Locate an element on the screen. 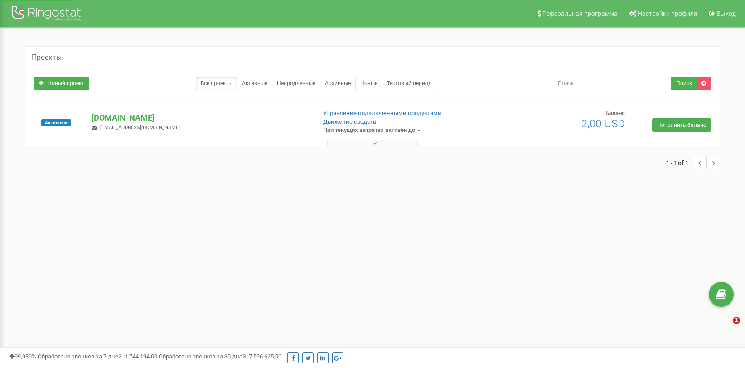  span: 99,989% is located at coordinates (23, 356).